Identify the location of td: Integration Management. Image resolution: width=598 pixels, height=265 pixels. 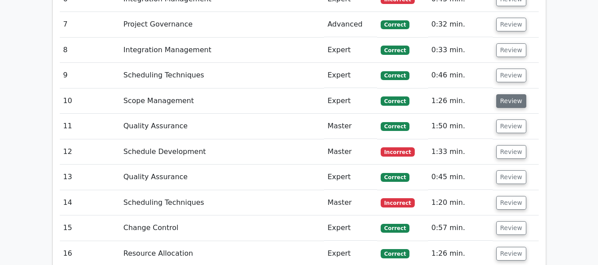
(222, 50).